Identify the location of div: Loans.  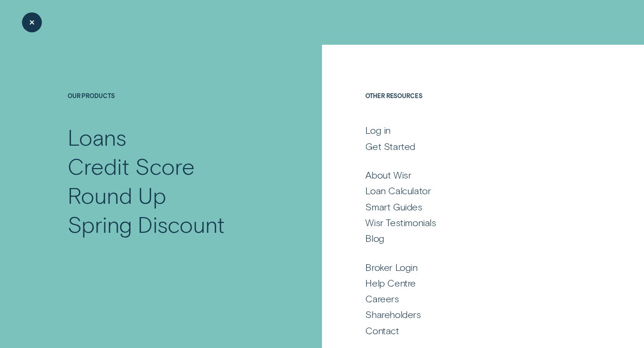
(97, 137).